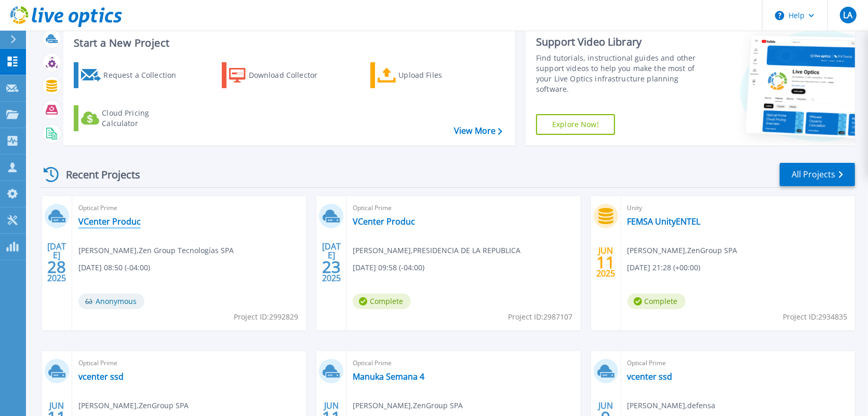 The height and width of the screenshot is (416, 868). I want to click on a: Manuka Semana 4, so click(388, 377).